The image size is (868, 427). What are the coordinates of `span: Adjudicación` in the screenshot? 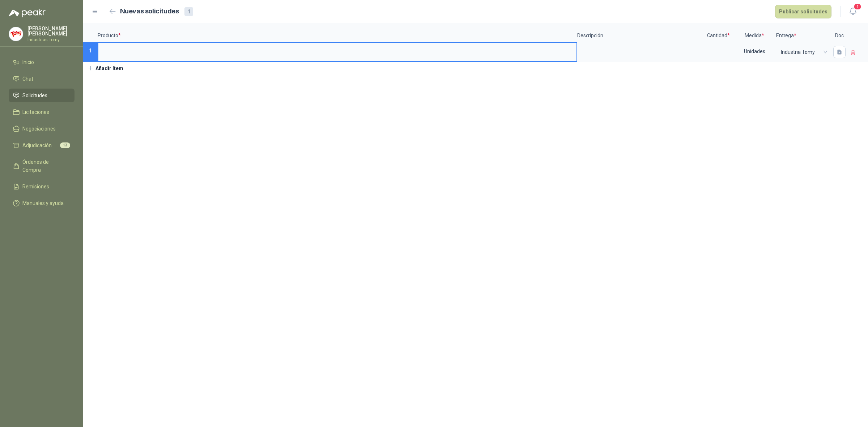 It's located at (37, 145).